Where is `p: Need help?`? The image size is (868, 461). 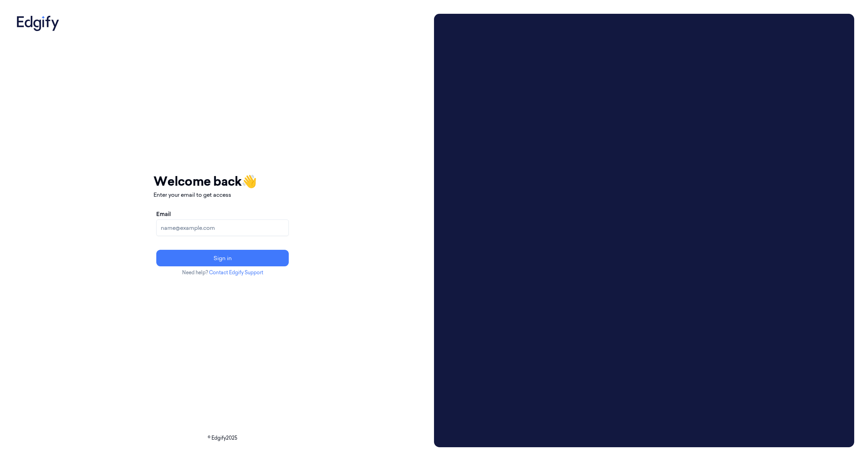
p: Need help? is located at coordinates (222, 273).